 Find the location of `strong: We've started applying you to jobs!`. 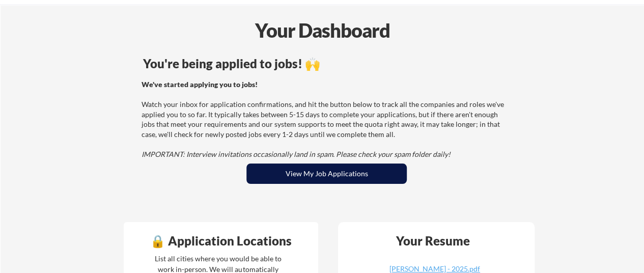

strong: We've started applying you to jobs! is located at coordinates (200, 84).